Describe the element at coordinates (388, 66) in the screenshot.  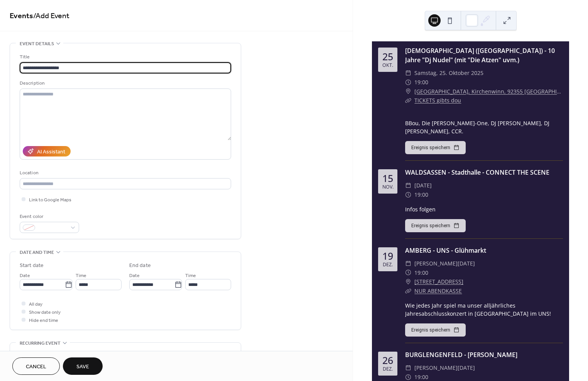
I see `div: Okt.` at that location.